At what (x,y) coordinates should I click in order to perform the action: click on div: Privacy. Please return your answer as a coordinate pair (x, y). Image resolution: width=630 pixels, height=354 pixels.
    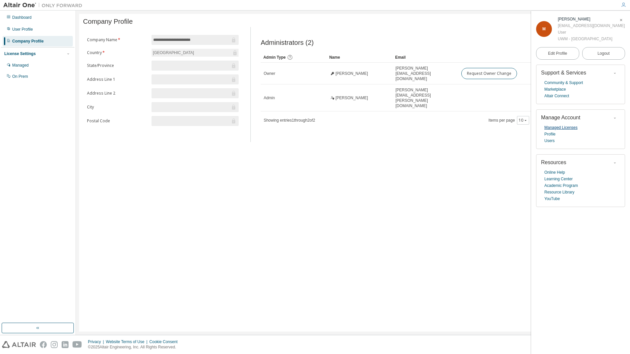
    Looking at the image, I should click on (97, 342).